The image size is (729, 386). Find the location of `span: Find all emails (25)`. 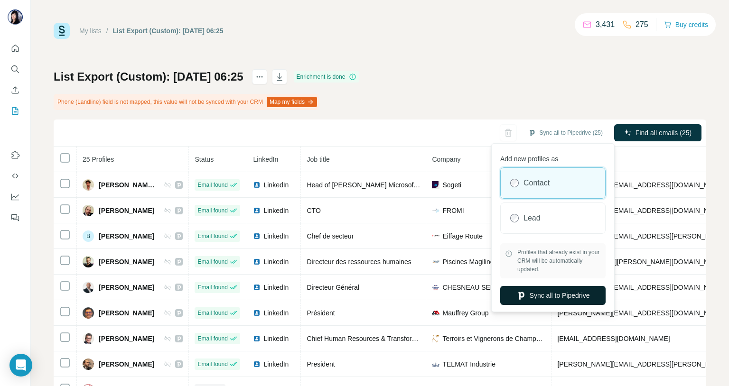

span: Find all emails (25) is located at coordinates (663, 133).